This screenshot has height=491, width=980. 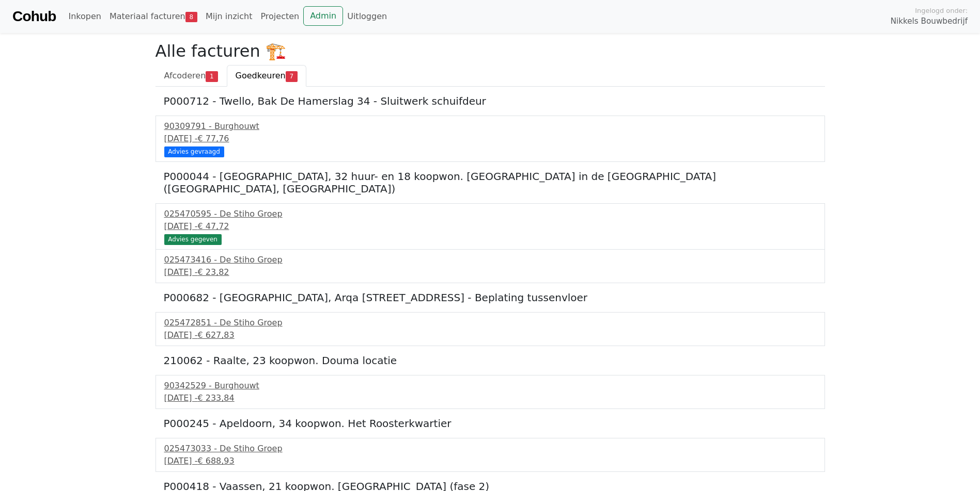 I want to click on a: Goedkeuren7, so click(x=266, y=75).